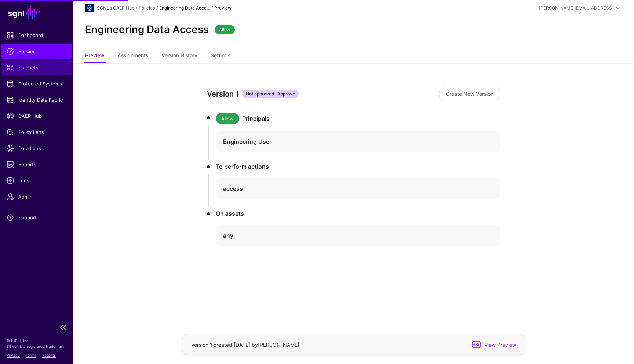 This screenshot has width=634, height=364. Describe the element at coordinates (115, 8) in the screenshot. I see `a: SGNL's CAEP Hub` at that location.